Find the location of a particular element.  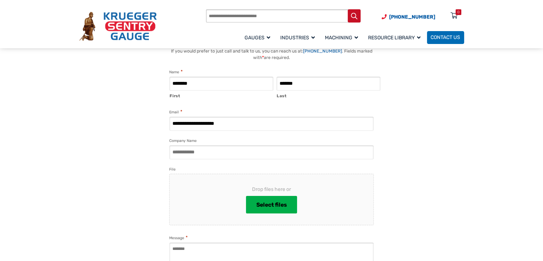

a: Industries is located at coordinates (299, 37).